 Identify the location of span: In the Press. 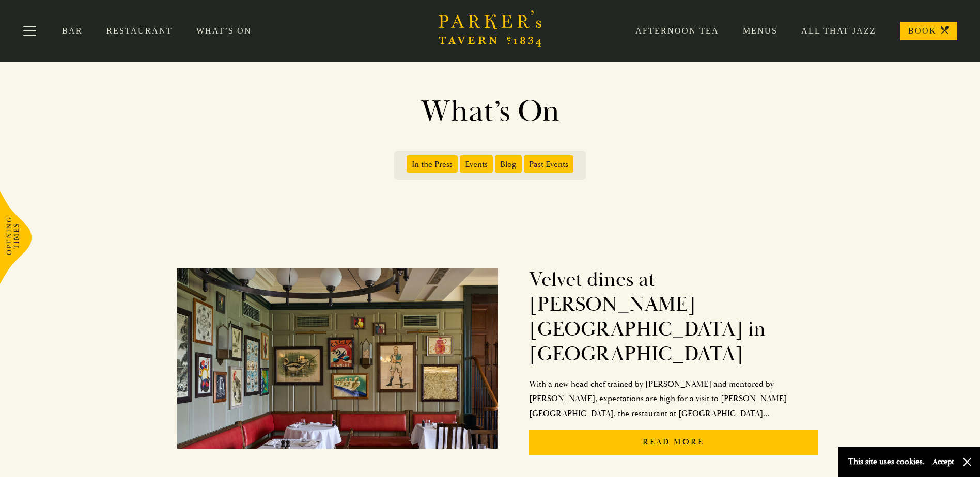
(432, 164).